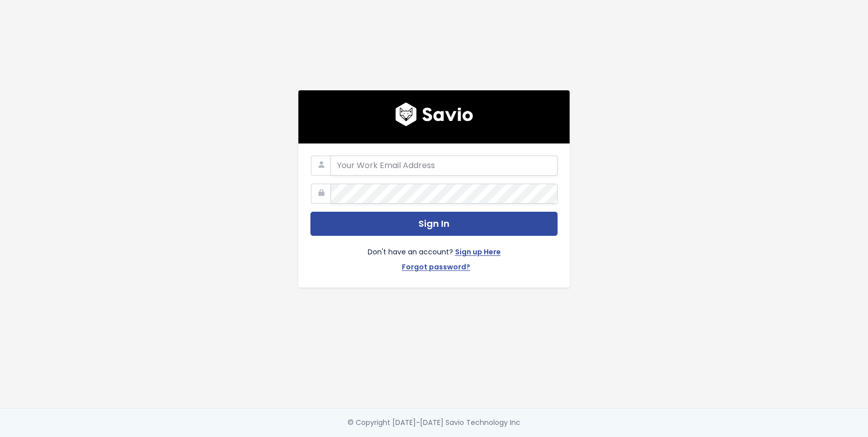 The height and width of the screenshot is (437, 868). I want to click on img: logo600x187.a314fd40982d.png, so click(434, 115).